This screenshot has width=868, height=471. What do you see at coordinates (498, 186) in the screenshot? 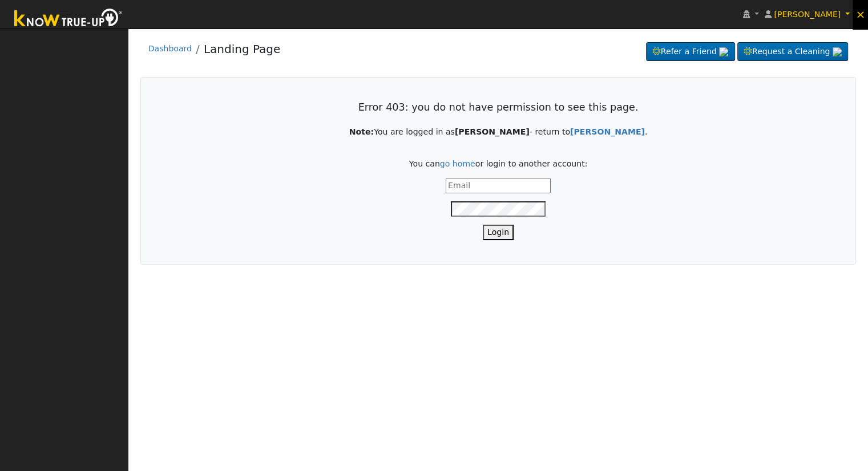
I see `input: Email` at bounding box center [498, 186].